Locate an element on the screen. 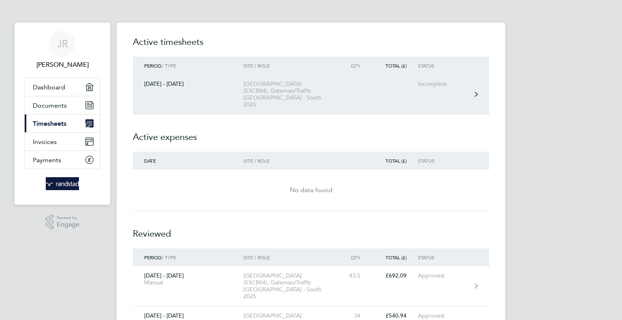 The width and height of the screenshot is (622, 320). h2: Reviewed is located at coordinates (311, 230).